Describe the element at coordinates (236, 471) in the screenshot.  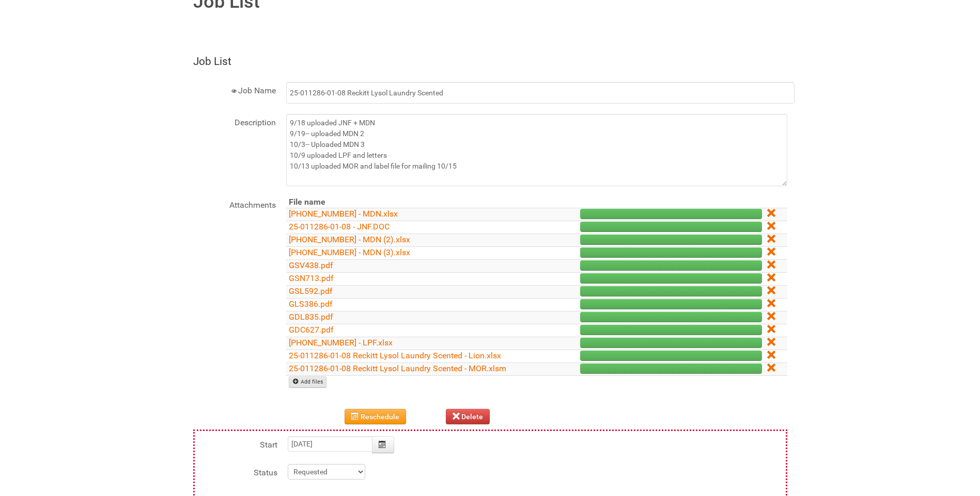
I see `label: Status` at that location.